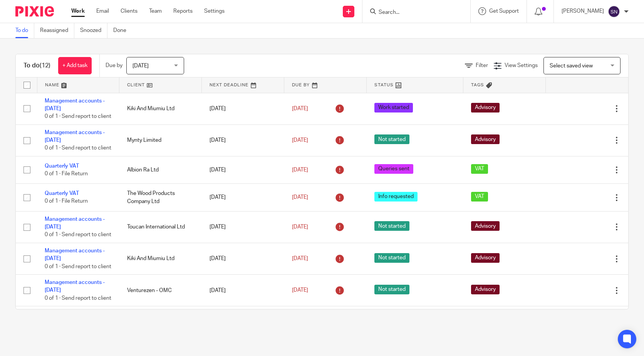 The image size is (644, 356). What do you see at coordinates (123, 30) in the screenshot?
I see `a: Done` at bounding box center [123, 30].